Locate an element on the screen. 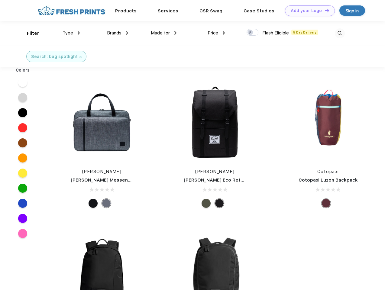  div: Filter is located at coordinates (33, 33).